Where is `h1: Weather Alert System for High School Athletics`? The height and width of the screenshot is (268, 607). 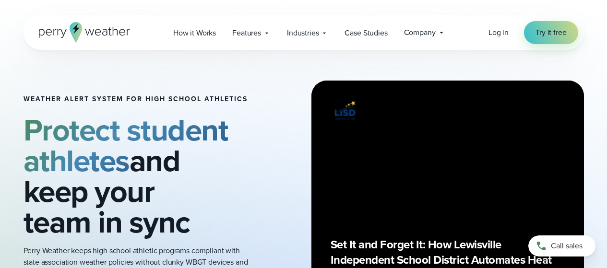 h1: Weather Alert System for High School Athletics is located at coordinates (136, 99).